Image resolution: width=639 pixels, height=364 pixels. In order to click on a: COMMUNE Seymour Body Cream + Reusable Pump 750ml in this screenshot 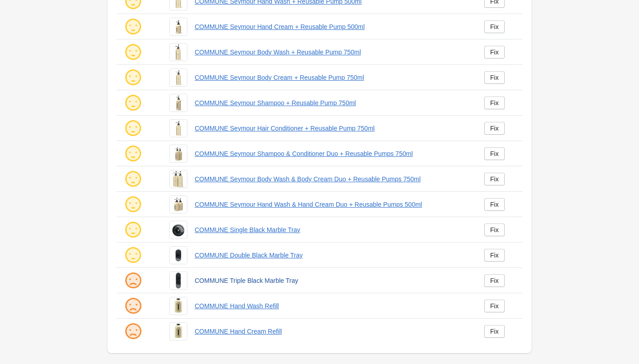, I will do `click(333, 77)`.